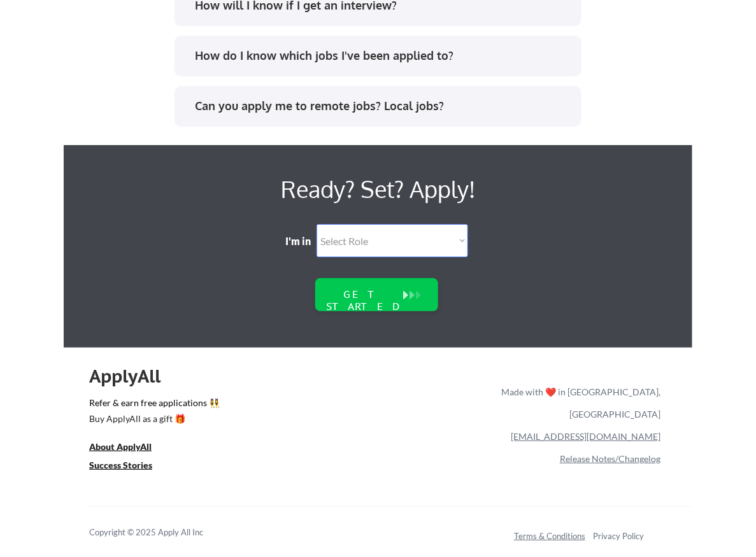 The width and height of the screenshot is (756, 557). I want to click on a: Refer & earn free applications 👯‍♀️, so click(162, 405).